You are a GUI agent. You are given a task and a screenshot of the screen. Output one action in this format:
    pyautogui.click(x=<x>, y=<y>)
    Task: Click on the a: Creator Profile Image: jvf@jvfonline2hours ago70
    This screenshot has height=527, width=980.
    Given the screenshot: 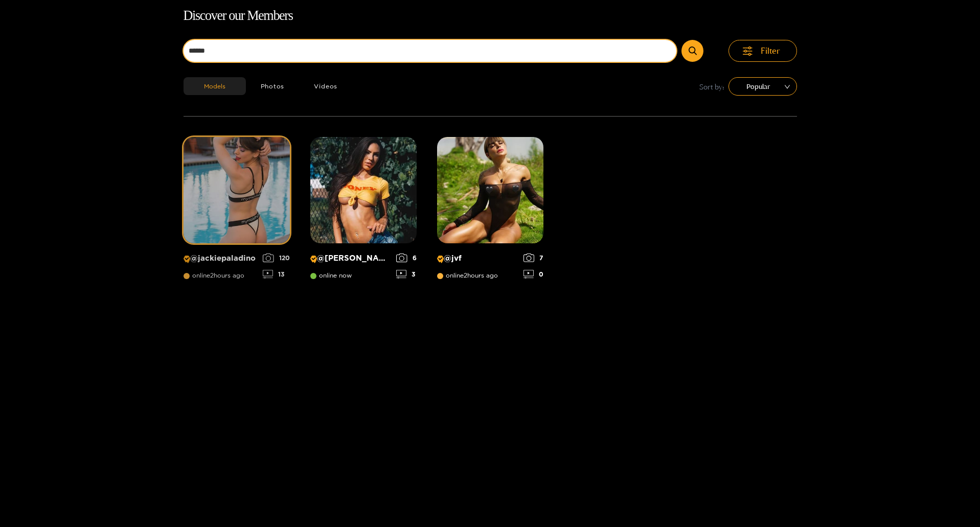 What is the action you would take?
    pyautogui.click(x=490, y=212)
    